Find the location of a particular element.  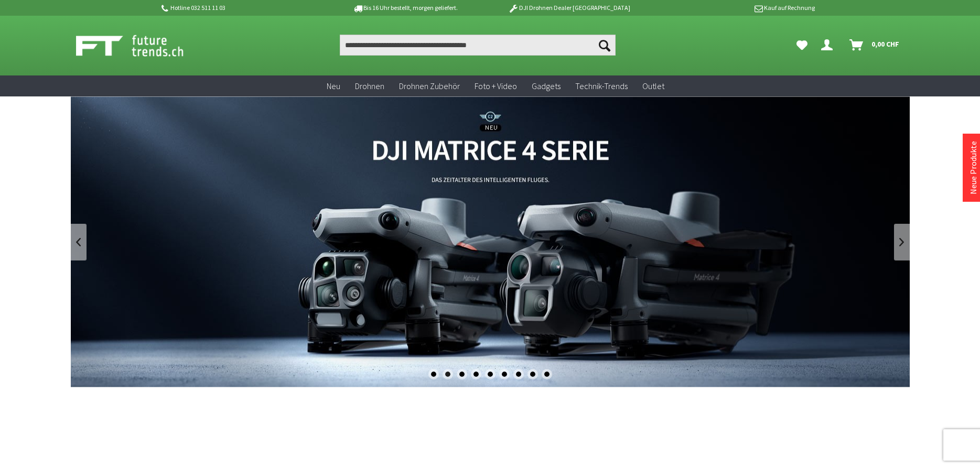

input: Produkt, Marke, Kategorie, EAN, Artikelnummer… is located at coordinates (477, 45).